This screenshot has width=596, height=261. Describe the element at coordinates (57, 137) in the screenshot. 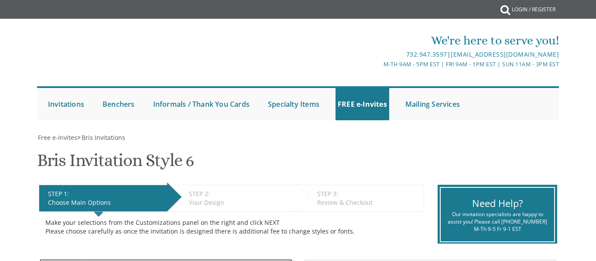

I see `a: Free e-Invites` at that location.